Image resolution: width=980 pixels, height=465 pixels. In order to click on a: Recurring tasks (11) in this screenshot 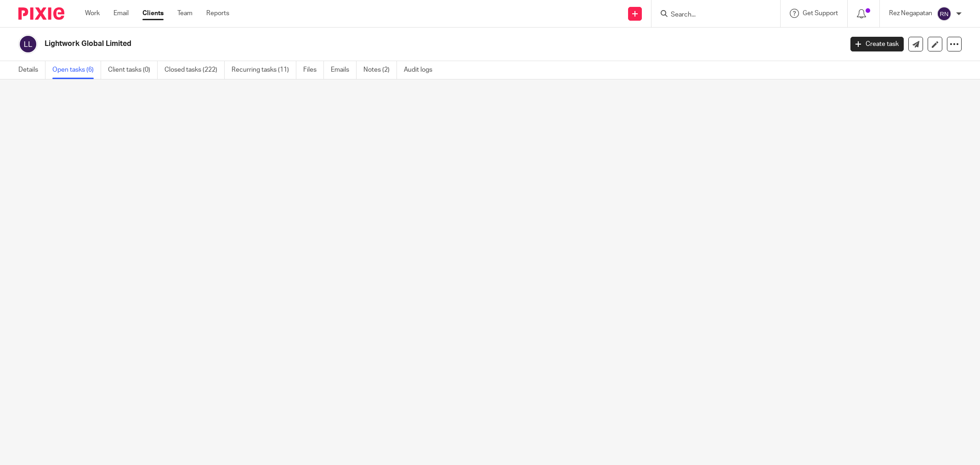, I will do `click(264, 70)`.